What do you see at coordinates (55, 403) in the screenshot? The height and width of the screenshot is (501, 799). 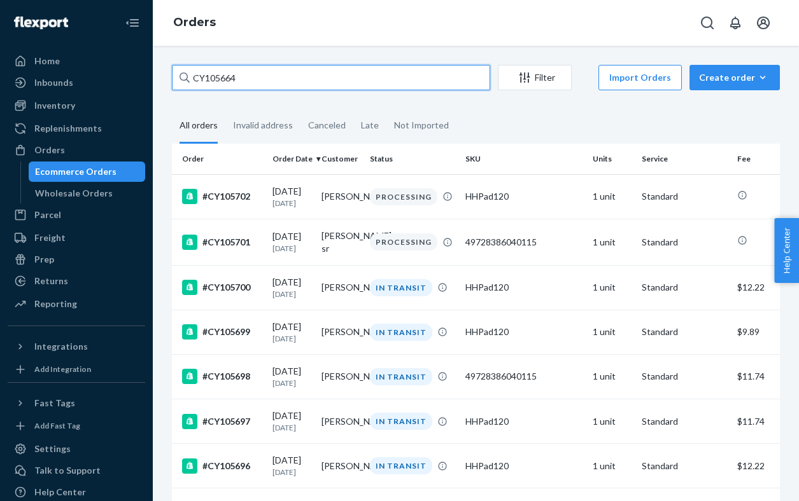 I see `div: Fast Tags` at bounding box center [55, 403].